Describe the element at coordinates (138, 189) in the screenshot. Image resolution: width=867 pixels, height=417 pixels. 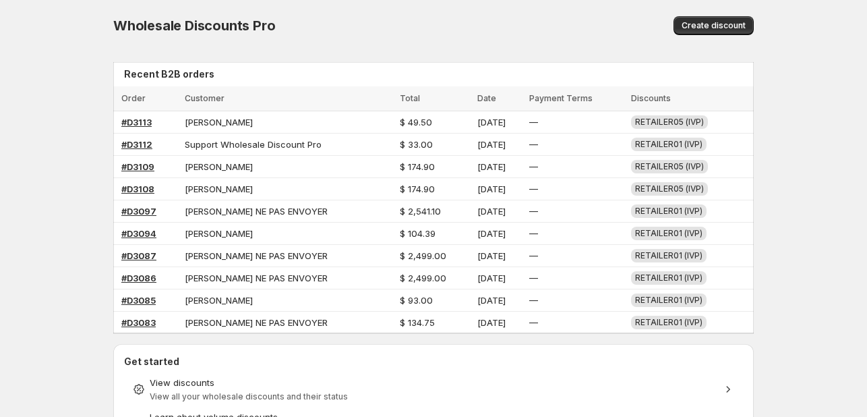
I see `a: #D3108` at that location.